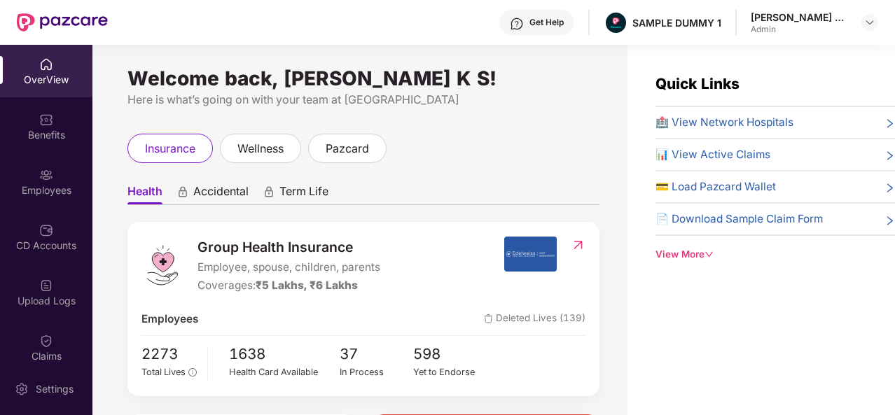 This screenshot has width=895, height=415. Describe the element at coordinates (46, 341) in the screenshot. I see `img: svg+xml;base64,PHN2ZyBpZD0iQ2xhaW0iIHhtbG5zPSJodHRwOi8vd3d3LnczLm9yZy8yMDAwL3N2ZyIgd2lkdGg9IjIwIi...` at that location.